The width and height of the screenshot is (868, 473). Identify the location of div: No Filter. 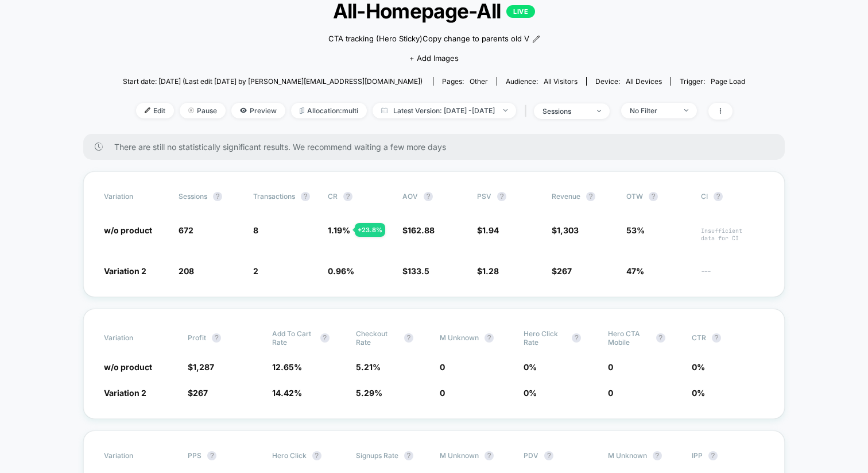
(653, 110).